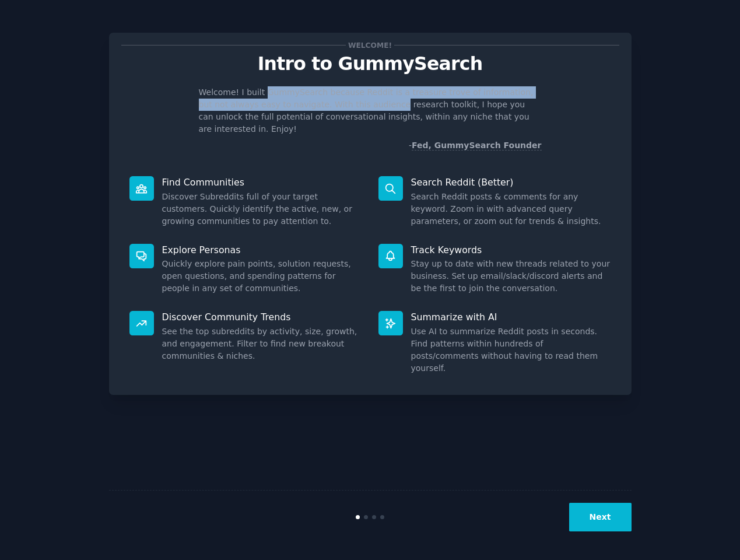 This screenshot has height=560, width=740. Describe the element at coordinates (511, 276) in the screenshot. I see `dd: Stay up to date with new threads related to your business. Set up email/slack/discord alerts and ...` at that location.